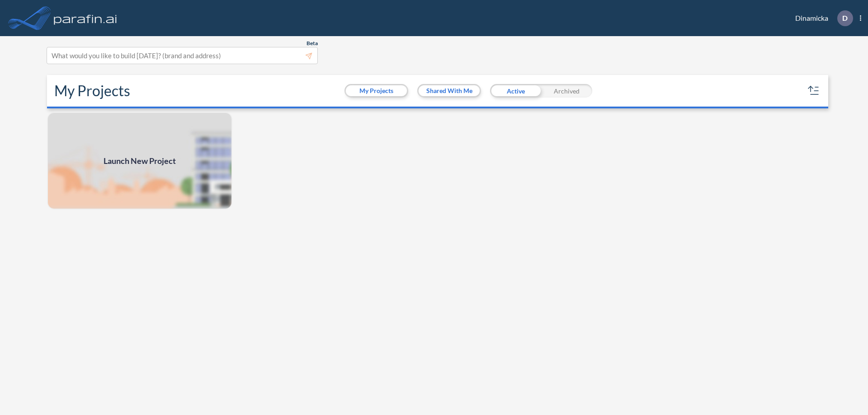 This screenshot has height=415, width=868. What do you see at coordinates (845, 18) in the screenshot?
I see `p: D` at bounding box center [845, 18].